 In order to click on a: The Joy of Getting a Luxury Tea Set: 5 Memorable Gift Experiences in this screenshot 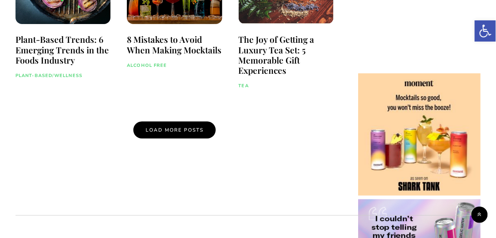, I will do `click(277, 55)`.